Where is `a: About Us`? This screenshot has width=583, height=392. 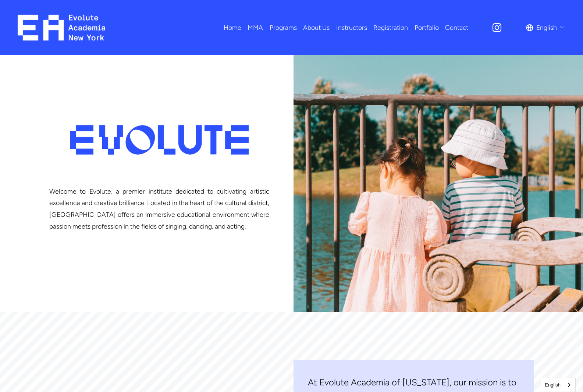 a: About Us is located at coordinates (316, 27).